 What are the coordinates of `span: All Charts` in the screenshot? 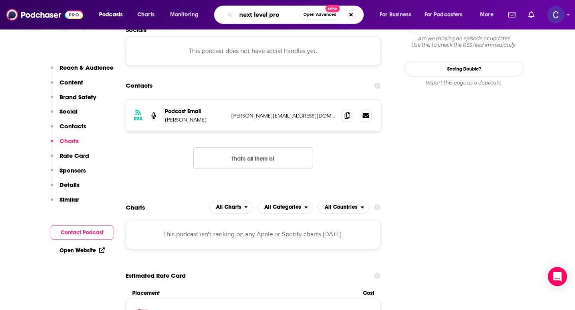 It's located at (228, 207).